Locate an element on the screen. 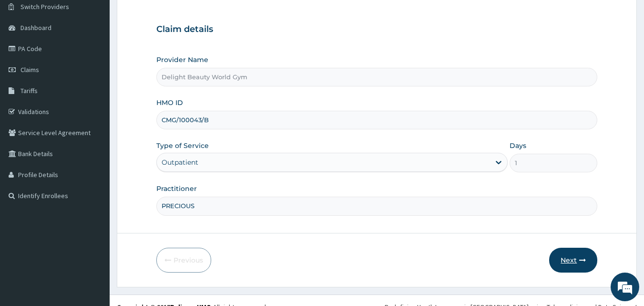 This screenshot has width=644, height=306. label: Provider Name is located at coordinates (182, 59).